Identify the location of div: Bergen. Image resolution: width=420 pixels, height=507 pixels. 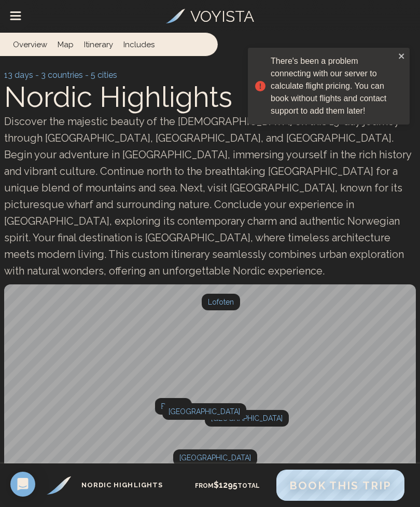
(173, 406).